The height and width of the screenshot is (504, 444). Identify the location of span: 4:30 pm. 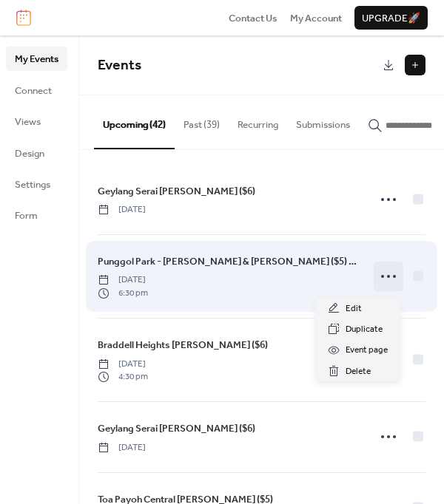
(123, 377).